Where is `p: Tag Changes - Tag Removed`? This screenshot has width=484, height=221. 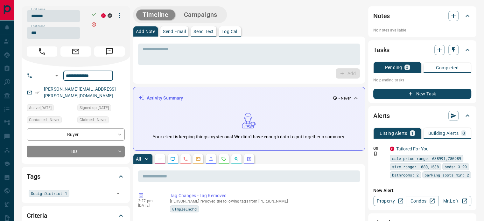
p: Tag Changes - Tag Removed is located at coordinates (263, 196).